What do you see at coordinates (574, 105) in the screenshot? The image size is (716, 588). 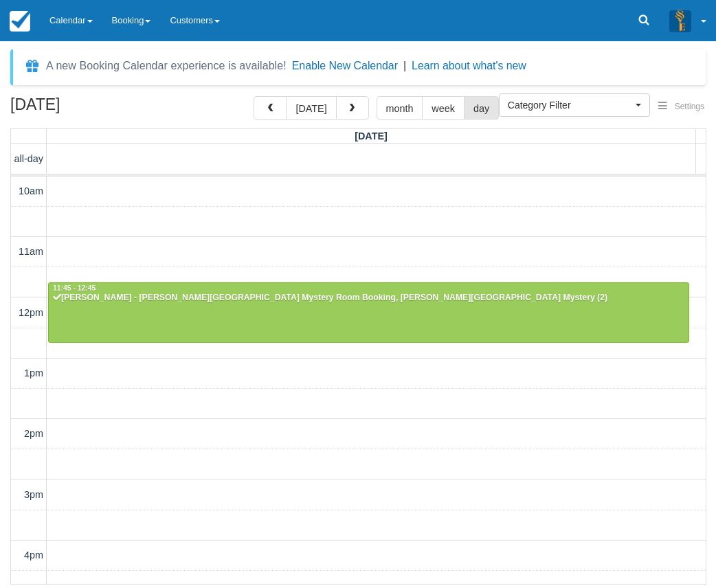 I see `button: Category Filter` at bounding box center [574, 105].